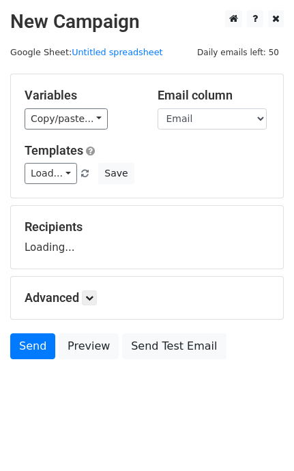  Describe the element at coordinates (87, 52) in the screenshot. I see `small: Google Sheet:` at that location.